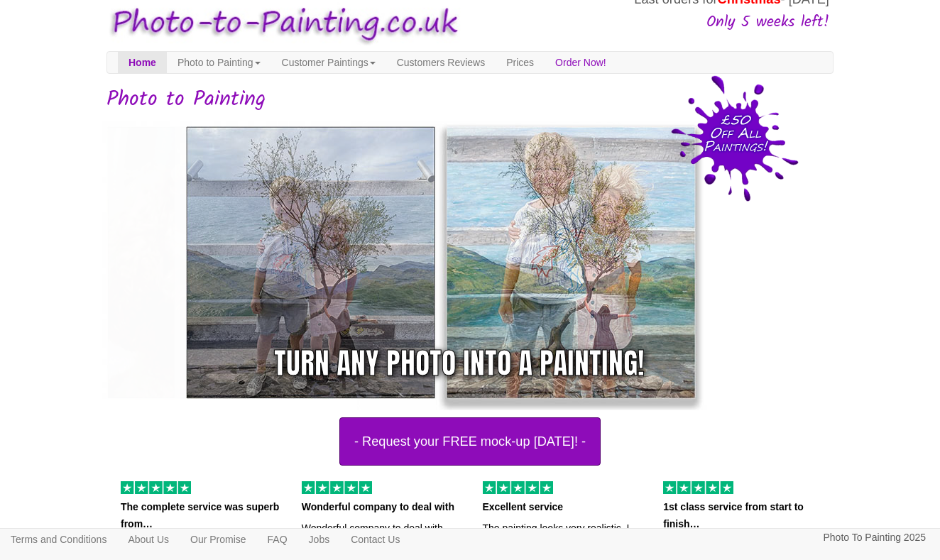  What do you see at coordinates (459, 364) in the screenshot?
I see `div: Turn any photo into a painting!` at bounding box center [459, 364].